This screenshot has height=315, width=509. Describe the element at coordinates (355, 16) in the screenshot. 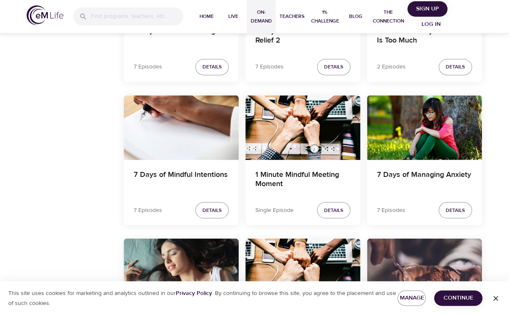

I see `span: Blog` at that location.